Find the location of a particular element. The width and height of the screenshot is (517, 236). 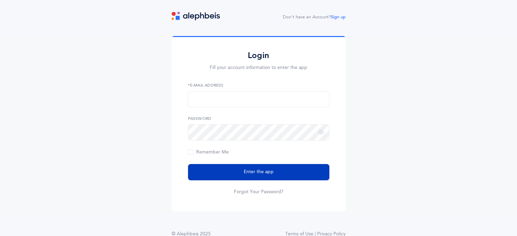

span: Remember Me is located at coordinates (208, 152).